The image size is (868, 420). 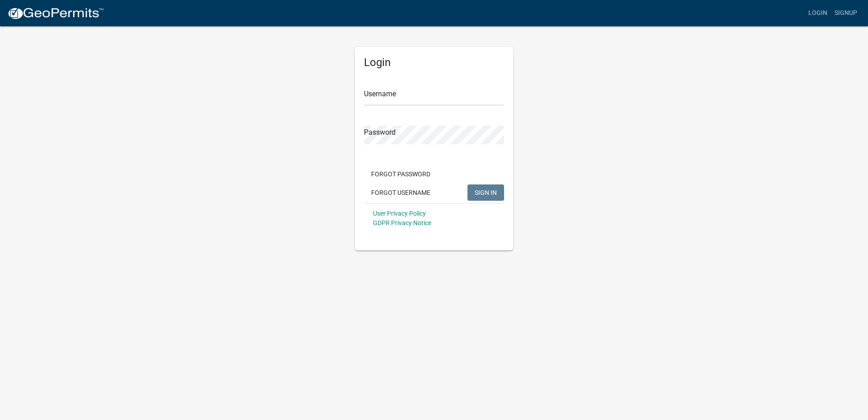 What do you see at coordinates (485, 192) in the screenshot?
I see `button: SIGN IN` at bounding box center [485, 192].